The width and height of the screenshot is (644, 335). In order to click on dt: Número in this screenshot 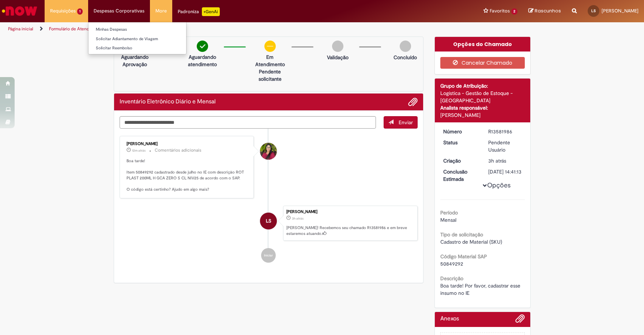, I will do `click(460, 131)`.